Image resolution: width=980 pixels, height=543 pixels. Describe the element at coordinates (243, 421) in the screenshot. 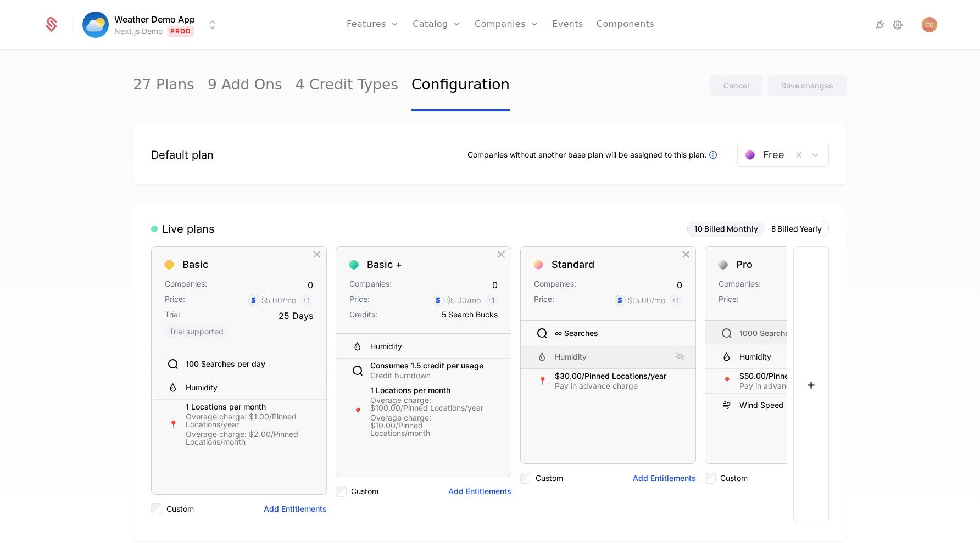

I see `div: Overage charge: $1.00/Pinned Locations/year` at that location.